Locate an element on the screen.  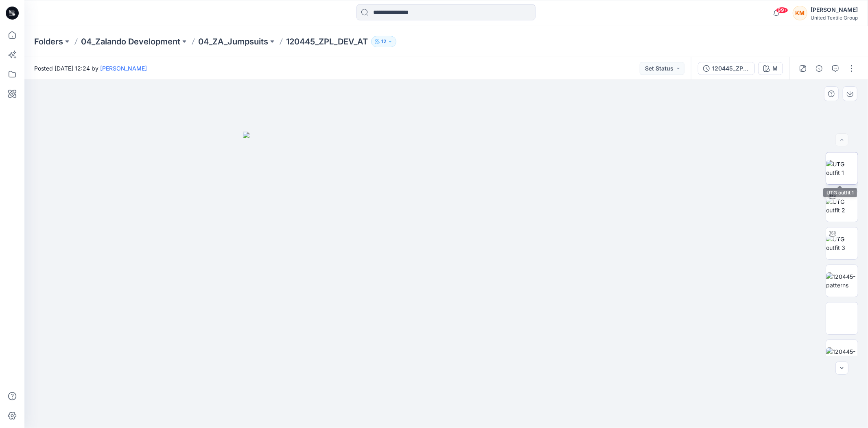
div: KM is located at coordinates (800, 13).